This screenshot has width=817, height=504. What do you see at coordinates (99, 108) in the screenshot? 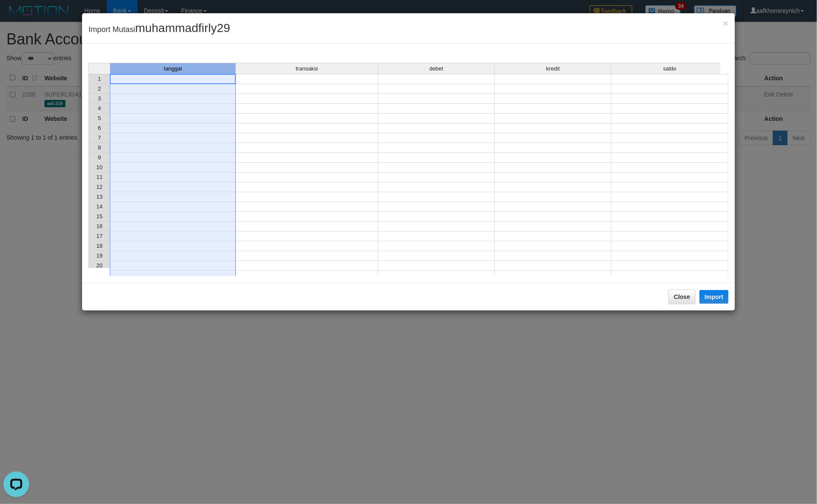
I see `span: 4` at bounding box center [99, 108].